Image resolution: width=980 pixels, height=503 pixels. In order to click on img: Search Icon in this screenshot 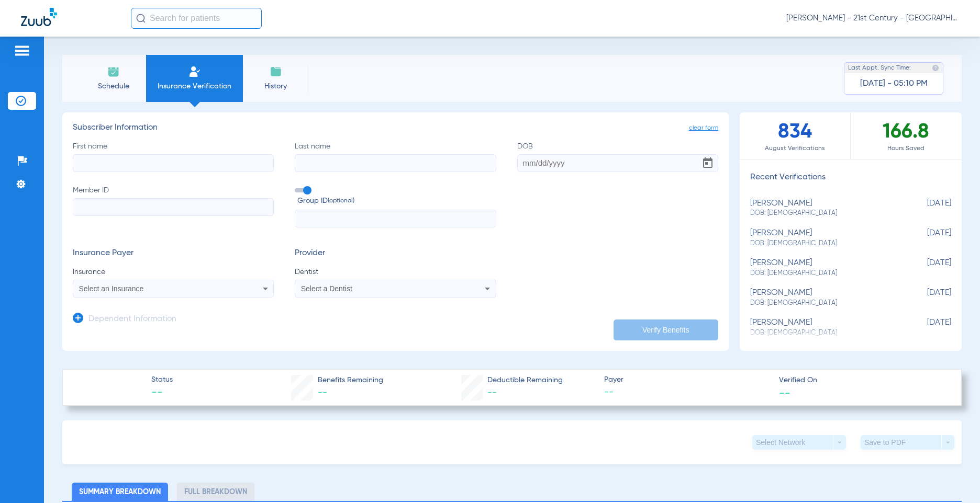, I will do `click(141, 18)`.